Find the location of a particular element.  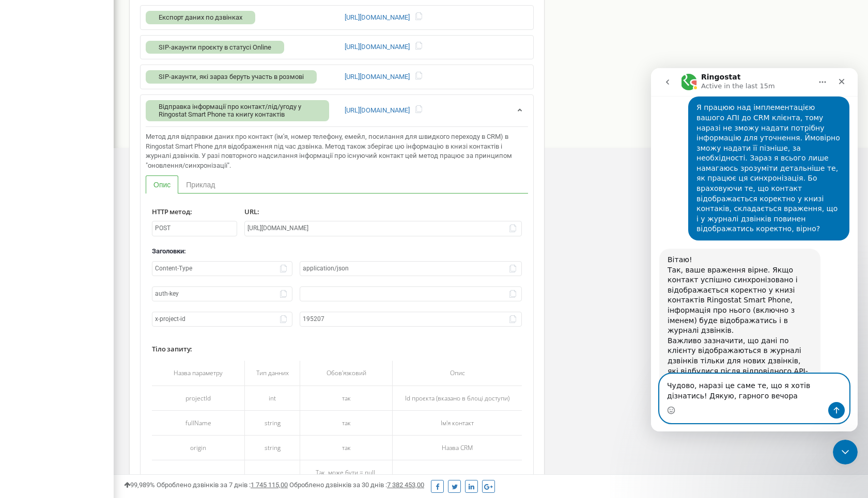

span: Метод для відправки даних про контакт (ім'я, номер телефону, емейл, посилання для швидкого перехо... is located at coordinates (328, 151).